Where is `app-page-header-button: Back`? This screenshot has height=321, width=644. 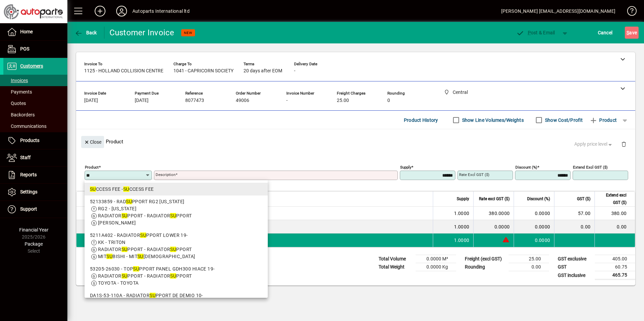 app-page-header-button: Back is located at coordinates (86, 33).